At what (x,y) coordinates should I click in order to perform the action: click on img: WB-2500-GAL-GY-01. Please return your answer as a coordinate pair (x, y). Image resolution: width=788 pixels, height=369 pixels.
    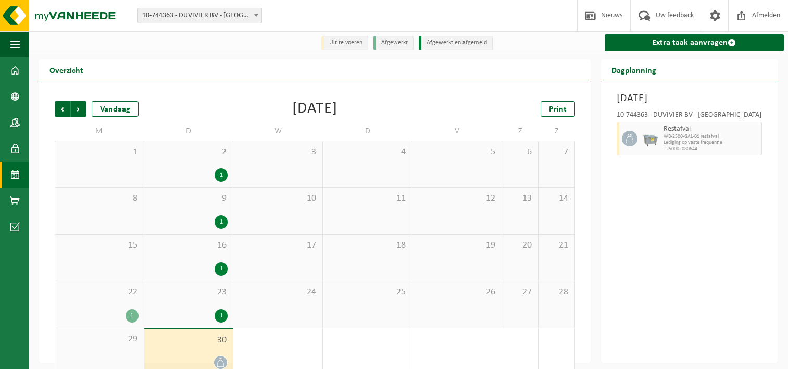
    Looking at the image, I should click on (651, 139).